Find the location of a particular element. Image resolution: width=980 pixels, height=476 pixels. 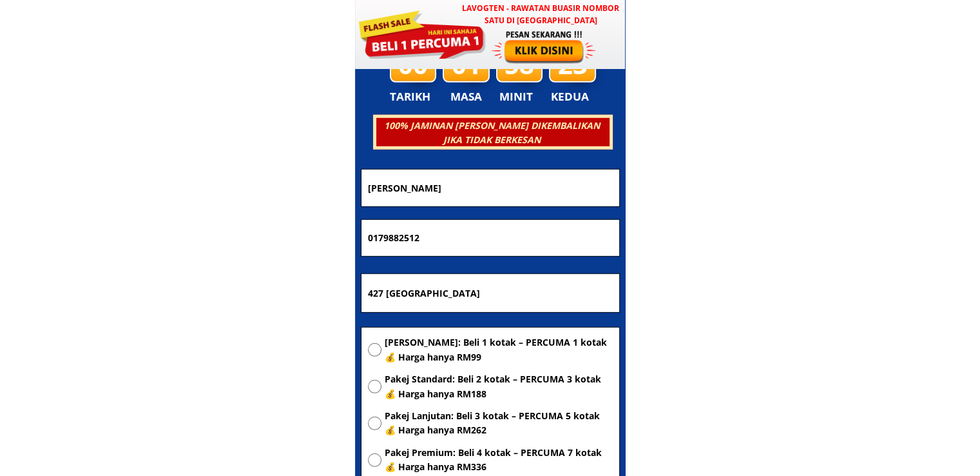

input: Alamat is located at coordinates (491, 294).